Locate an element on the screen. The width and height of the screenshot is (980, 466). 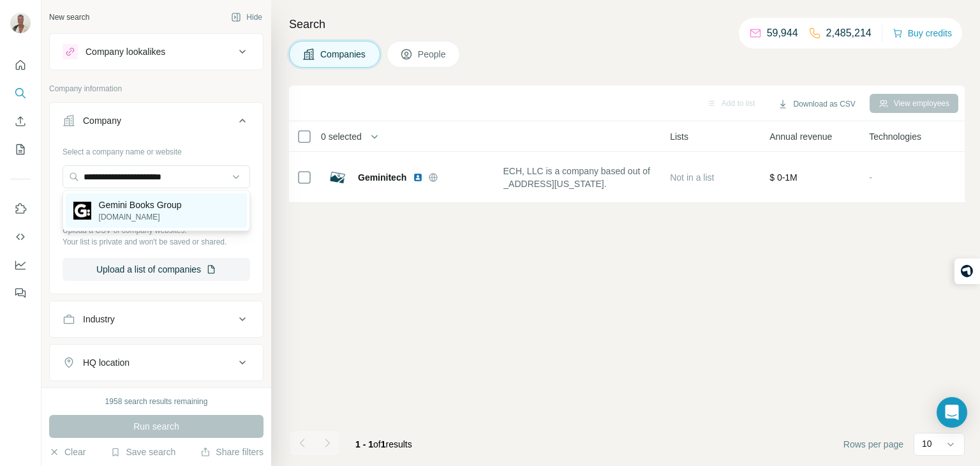
img: Gemini Books Group is located at coordinates (82, 211).